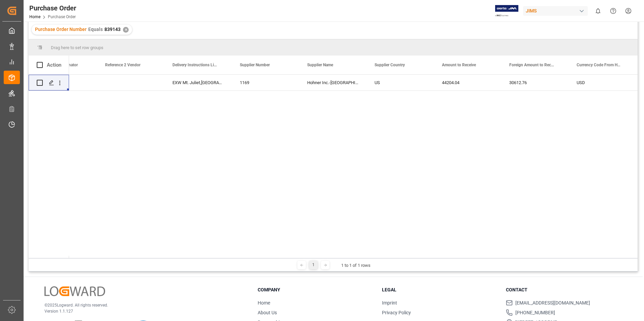 Image resolution: width=644 pixels, height=321 pixels. What do you see at coordinates (123, 65) in the screenshot?
I see `span: Reference 2 Vendor` at bounding box center [123, 65].